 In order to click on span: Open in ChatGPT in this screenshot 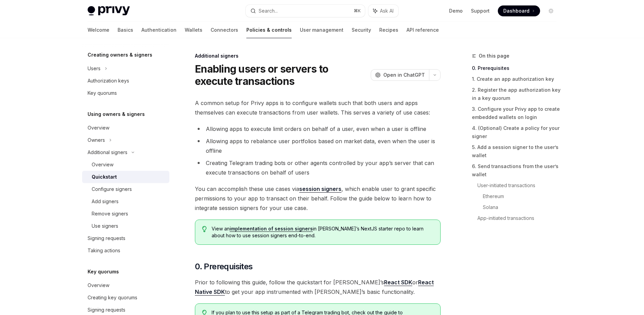, I will do `click(404, 75)`.